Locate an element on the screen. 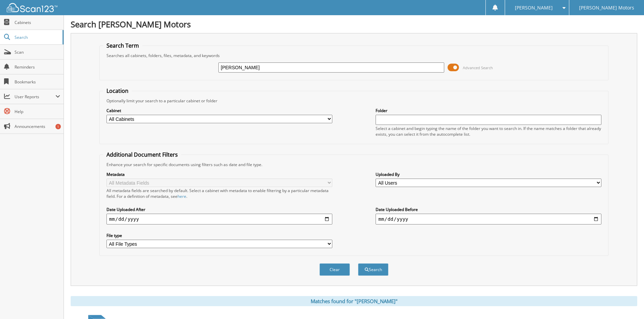 The height and width of the screenshot is (319, 644). div: Select a cabinet and begin typing the name of the folder you want to search in. If the name match... is located at coordinates (488, 131).